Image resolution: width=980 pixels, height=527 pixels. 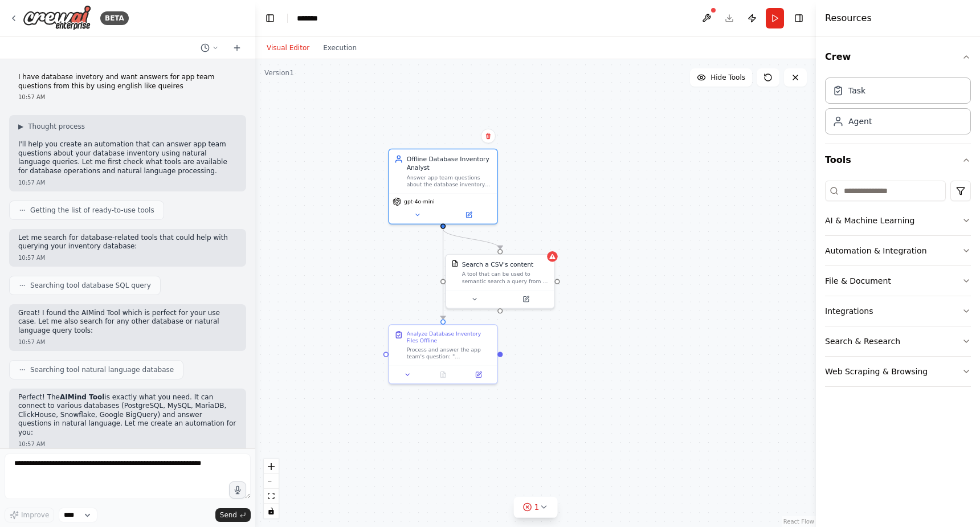 What do you see at coordinates (270, 18) in the screenshot?
I see `button: Hide left sidebar` at bounding box center [270, 18].